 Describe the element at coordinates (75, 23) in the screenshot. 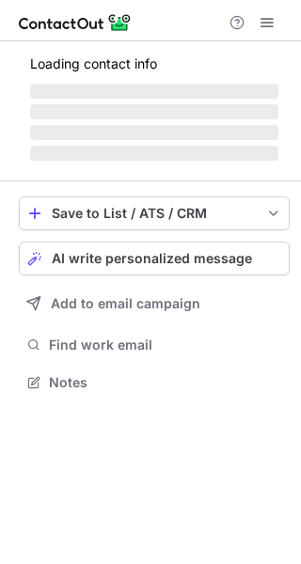

I see `img: ContactOut v5.3.10` at that location.